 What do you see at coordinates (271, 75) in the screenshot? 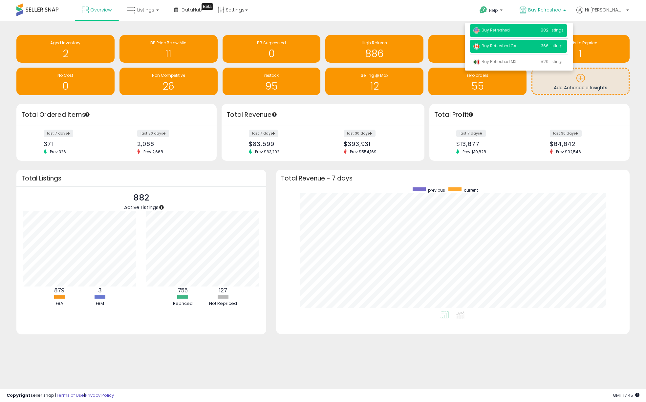
I see `span: restock` at bounding box center [271, 75].